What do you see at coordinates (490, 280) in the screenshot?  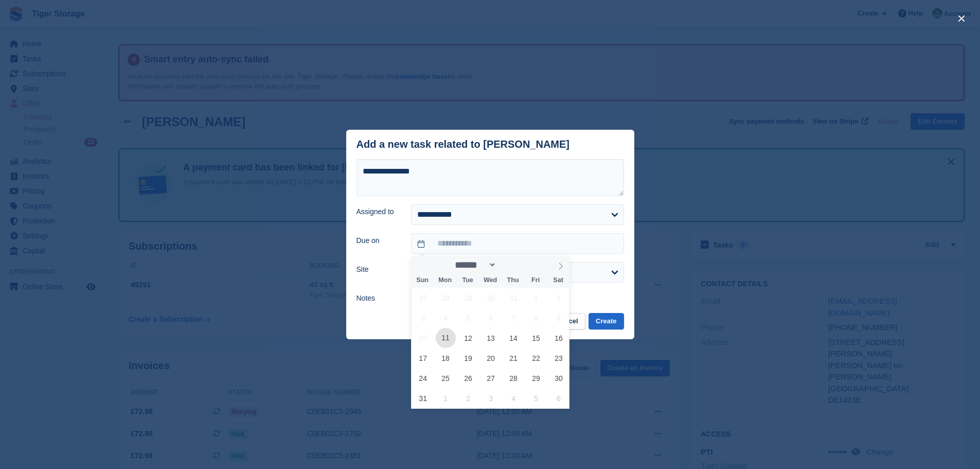 I see `span: Wed` at bounding box center [490, 280].